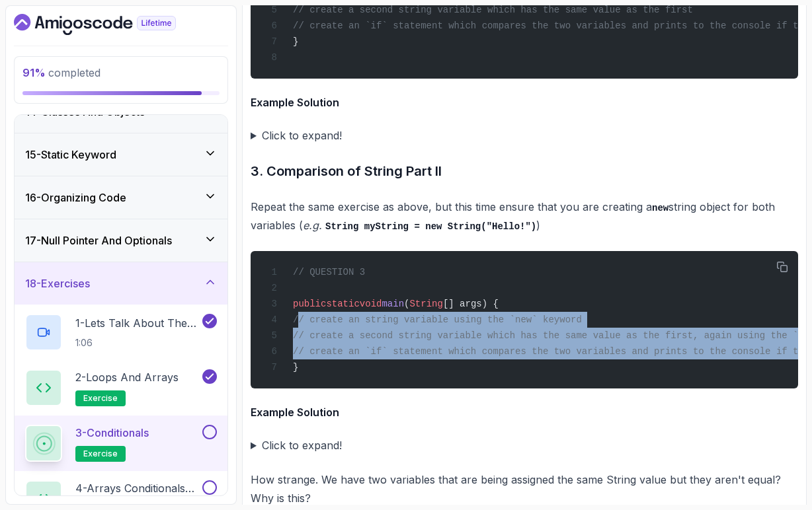 The height and width of the screenshot is (510, 812). What do you see at coordinates (71, 154) in the screenshot?
I see `h3: 15 - Static Keyword` at bounding box center [71, 154].